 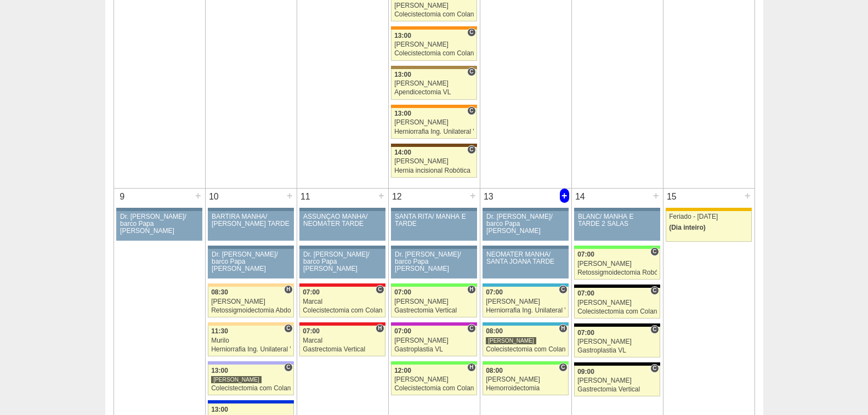 What do you see at coordinates (494, 371) in the screenshot?
I see `span: 08:00` at bounding box center [494, 371].